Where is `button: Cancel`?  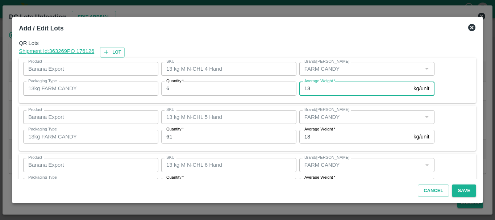 button: Cancel is located at coordinates (433, 191).